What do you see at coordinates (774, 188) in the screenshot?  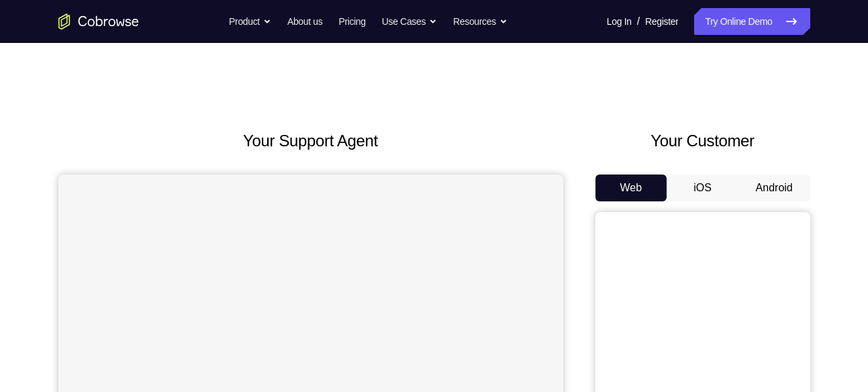 I see `button: Android` at bounding box center [774, 188].